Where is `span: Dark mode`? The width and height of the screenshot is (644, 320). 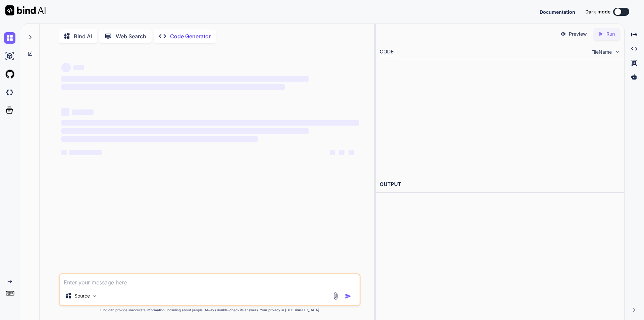 span: Dark mode is located at coordinates (598, 12).